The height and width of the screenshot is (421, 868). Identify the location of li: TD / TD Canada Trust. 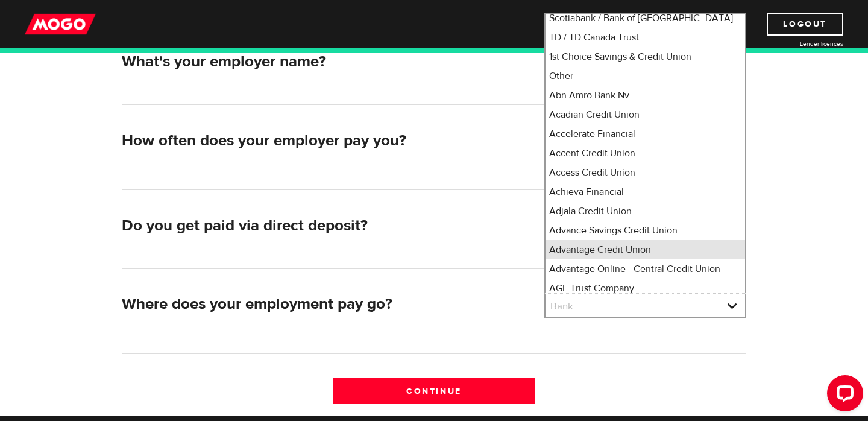
(645, 37).